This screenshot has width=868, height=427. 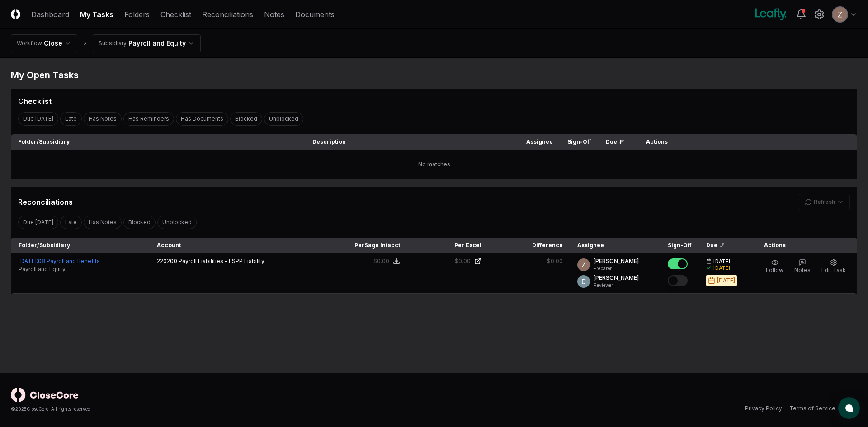 I want to click on button: Edit Task, so click(x=833, y=267).